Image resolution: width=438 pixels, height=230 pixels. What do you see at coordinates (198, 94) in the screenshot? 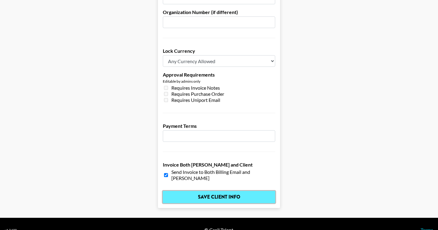
I see `span: Requires Purchase Order` at bounding box center [198, 94].